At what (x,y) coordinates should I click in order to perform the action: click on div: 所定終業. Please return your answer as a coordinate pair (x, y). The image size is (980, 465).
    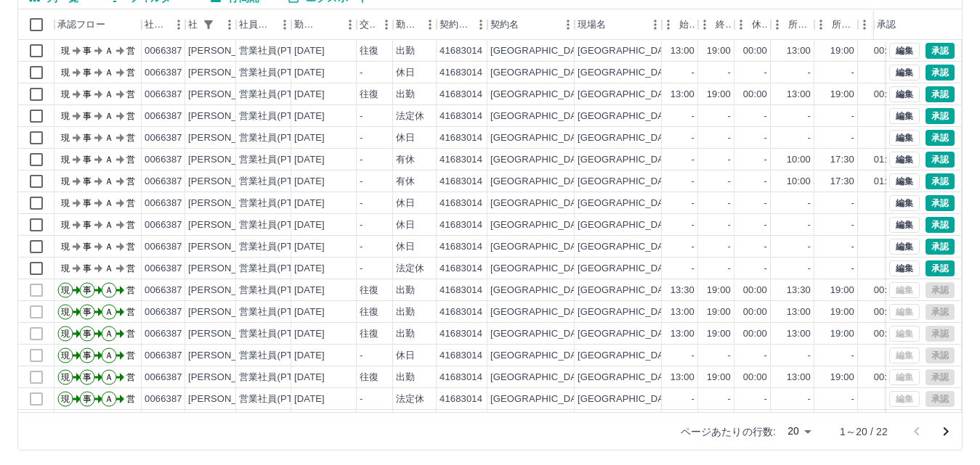
    Looking at the image, I should click on (843, 24).